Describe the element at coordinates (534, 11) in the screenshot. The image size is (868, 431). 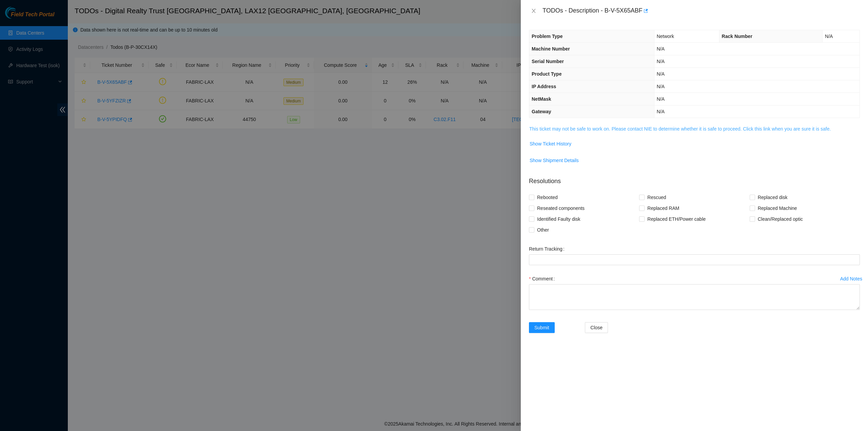
I see `span: close` at that location.